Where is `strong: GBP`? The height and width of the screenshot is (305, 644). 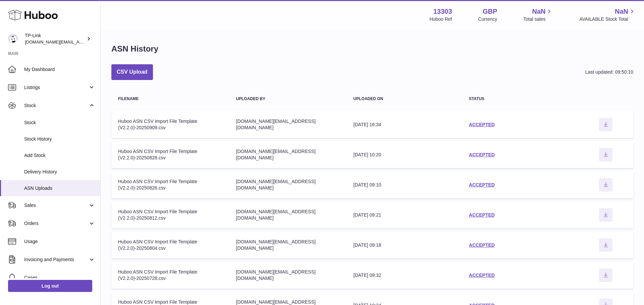 strong: GBP is located at coordinates (490, 11).